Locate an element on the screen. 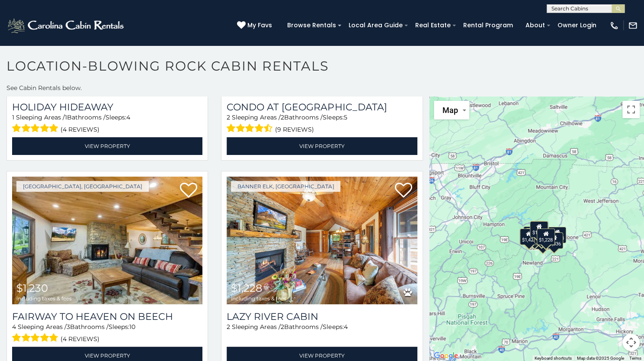 Image resolution: width=644 pixels, height=361 pixels. h3: Condo at Pinnacle Inn Resort is located at coordinates (322, 107).